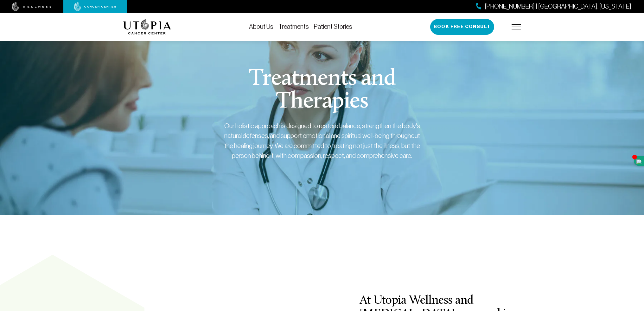 This screenshot has width=644, height=311. Describe the element at coordinates (517, 27) in the screenshot. I see `img: icon-hamburger` at that location.